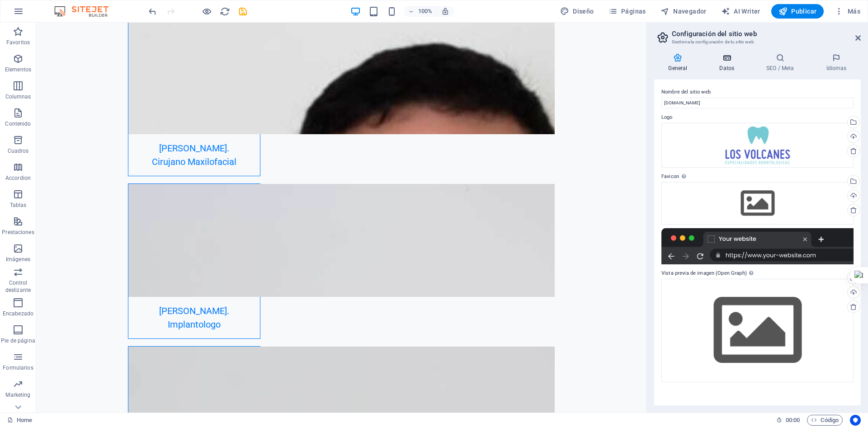 Image resolution: width=868 pixels, height=427 pixels. What do you see at coordinates (19, 420) in the screenshot?
I see `a: Haz clic para cancelar la selección y doble clic para abrir páginas` at bounding box center [19, 420].